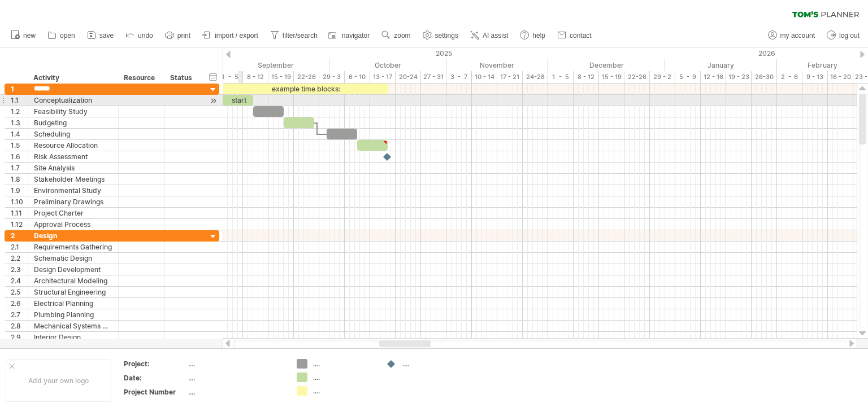 The height and width of the screenshot is (412, 868). What do you see at coordinates (510, 77) in the screenshot?
I see `div: 17 - 21` at bounding box center [510, 77].